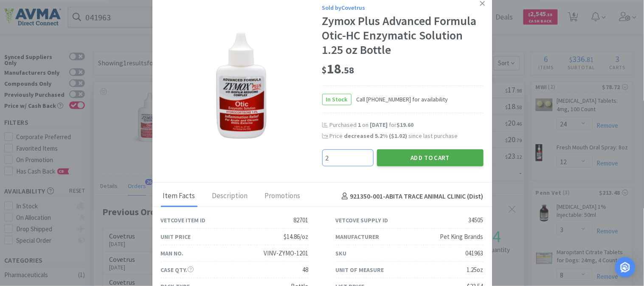  Describe the element at coordinates (296, 237) in the screenshot. I see `div: $14.86/oz` at that location.